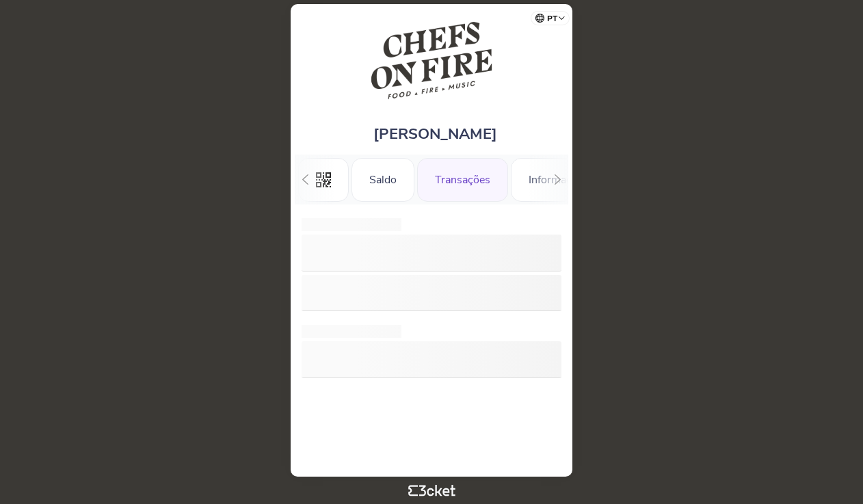 This screenshot has width=863, height=504. Describe the element at coordinates (559, 180) in the screenshot. I see `div: Informações` at that location.